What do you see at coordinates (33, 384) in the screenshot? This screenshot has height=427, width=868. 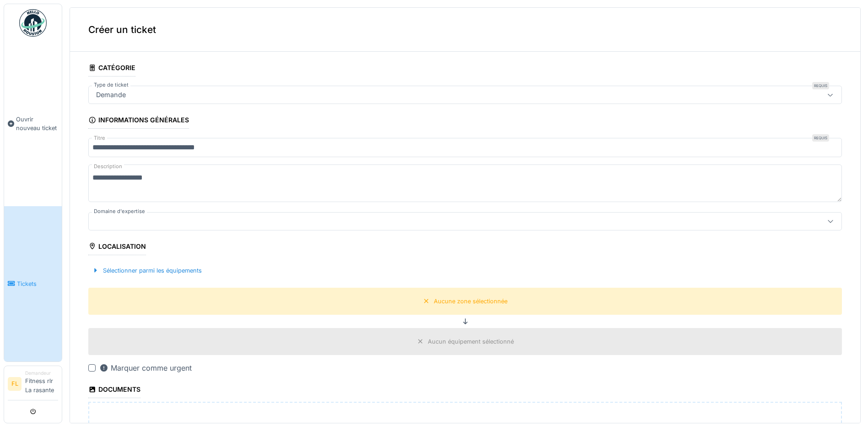 I see `a: FL DemandeurFitness rlr La rasante` at bounding box center [33, 384].